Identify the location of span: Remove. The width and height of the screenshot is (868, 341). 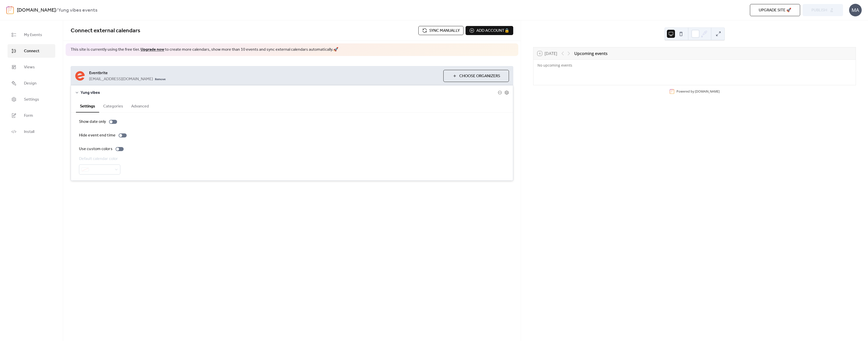
(161, 79).